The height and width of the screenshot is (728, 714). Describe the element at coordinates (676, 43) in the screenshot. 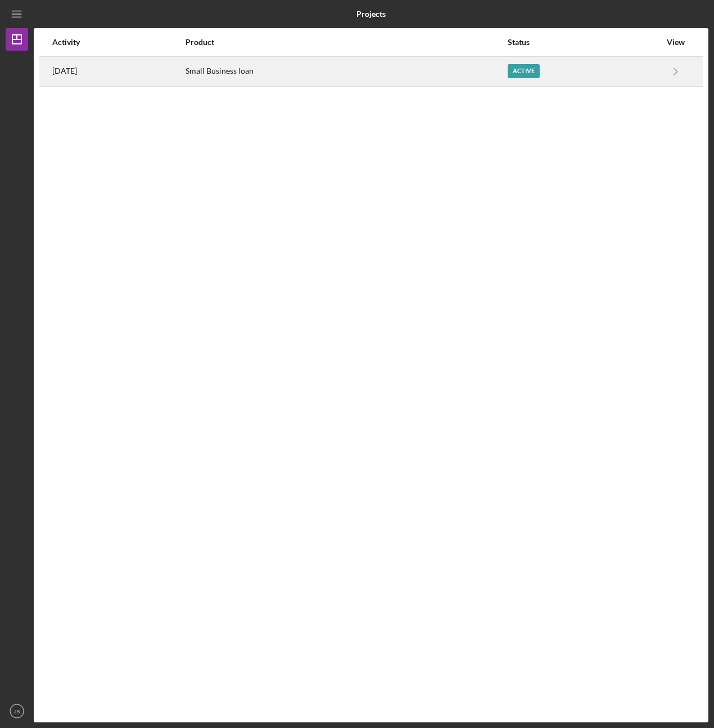

I see `div: View` at that location.